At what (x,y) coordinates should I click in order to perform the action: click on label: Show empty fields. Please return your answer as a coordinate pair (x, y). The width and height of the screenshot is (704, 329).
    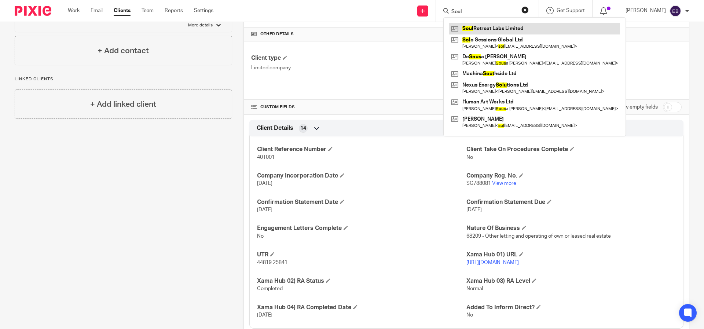
    Looking at the image, I should click on (636, 107).